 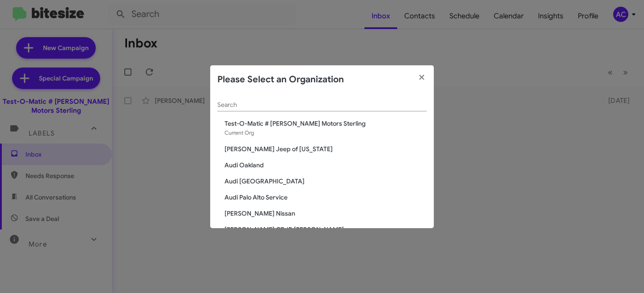 What do you see at coordinates (280, 80) in the screenshot?
I see `h2: Please Select an Organization` at bounding box center [280, 80].